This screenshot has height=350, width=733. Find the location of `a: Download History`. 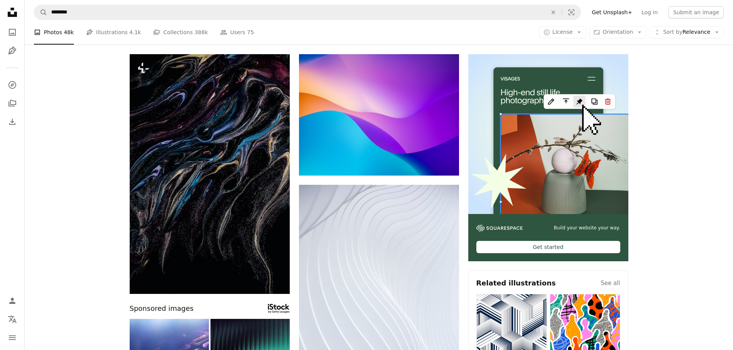

a: Download History is located at coordinates (12, 122).